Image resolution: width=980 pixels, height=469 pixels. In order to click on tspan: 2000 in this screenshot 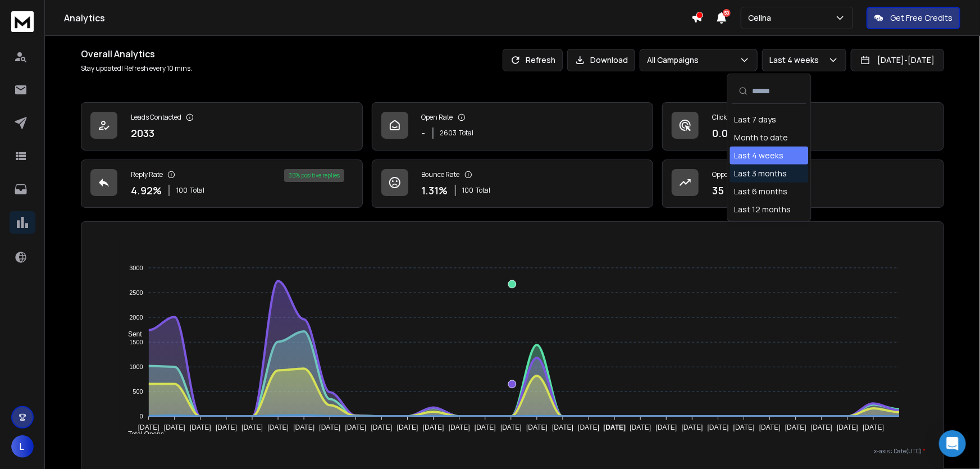, I will do `click(137, 317)`.